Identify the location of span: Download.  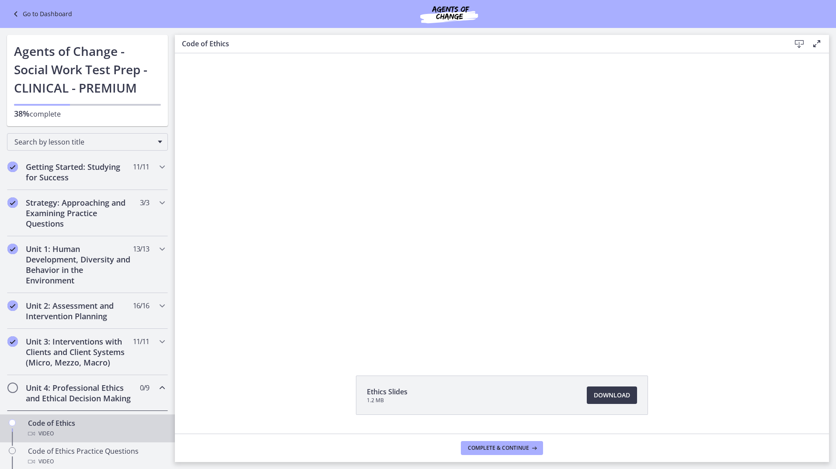
(611, 396).